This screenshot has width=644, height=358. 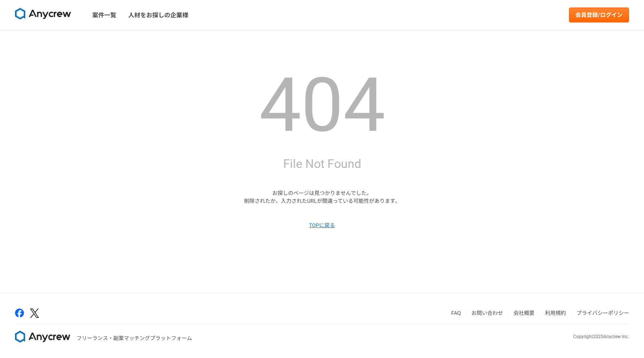 I want to click on a: FAQ, so click(x=456, y=313).